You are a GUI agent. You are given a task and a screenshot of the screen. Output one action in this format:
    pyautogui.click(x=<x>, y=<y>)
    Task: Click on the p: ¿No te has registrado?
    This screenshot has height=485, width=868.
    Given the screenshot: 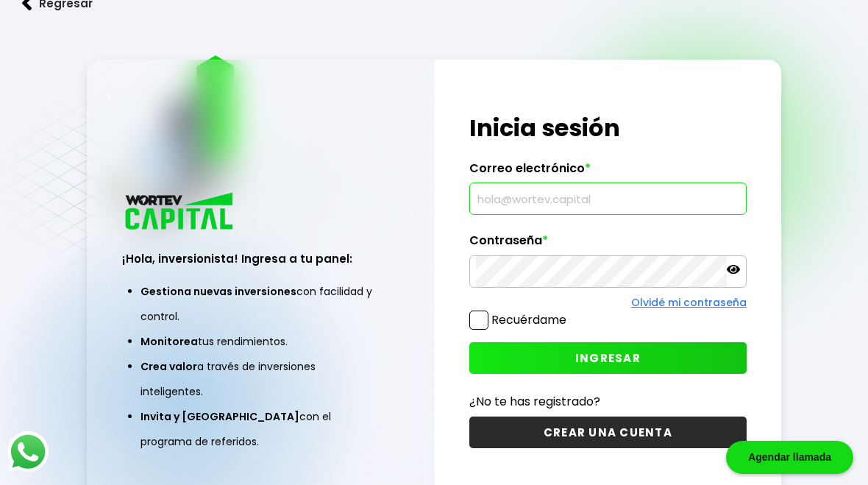 What is the action you would take?
    pyautogui.click(x=607, y=401)
    